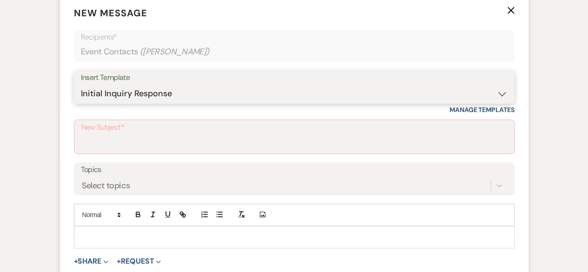  Describe the element at coordinates (294, 127) in the screenshot. I see `label: New Subject*` at that location.